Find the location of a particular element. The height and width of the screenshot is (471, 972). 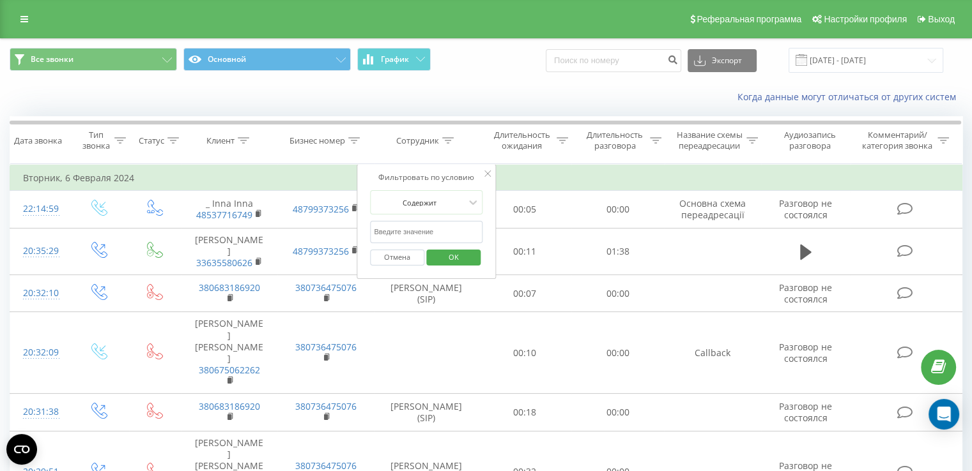

div: 20:35:29 is located at coordinates (40, 251).